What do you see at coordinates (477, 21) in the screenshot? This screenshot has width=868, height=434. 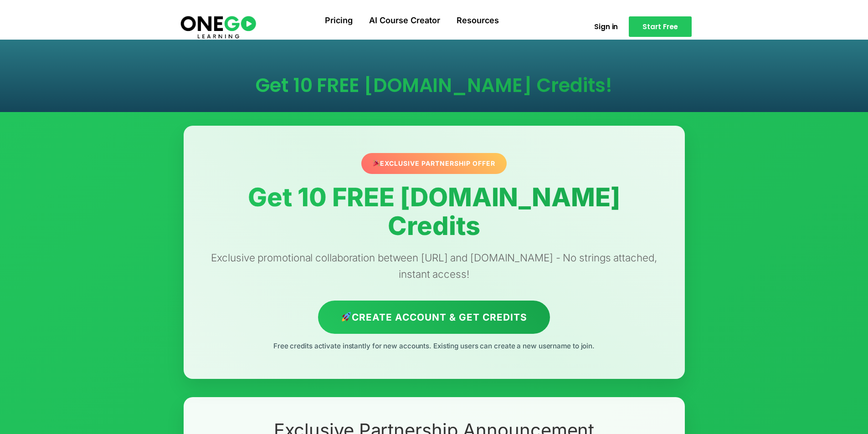 I see `a: Resources` at bounding box center [477, 21].